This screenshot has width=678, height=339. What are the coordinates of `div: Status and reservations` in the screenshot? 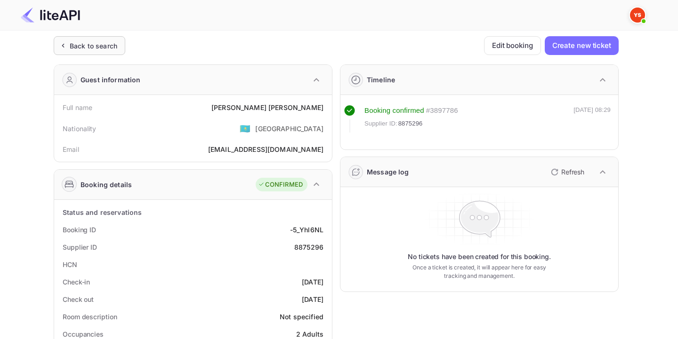 It's located at (102, 212).